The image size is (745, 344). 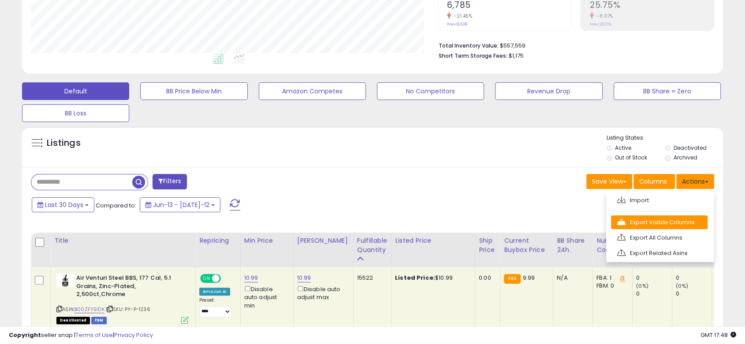 What do you see at coordinates (529, 278) in the screenshot?
I see `span: 9.99` at bounding box center [529, 278].